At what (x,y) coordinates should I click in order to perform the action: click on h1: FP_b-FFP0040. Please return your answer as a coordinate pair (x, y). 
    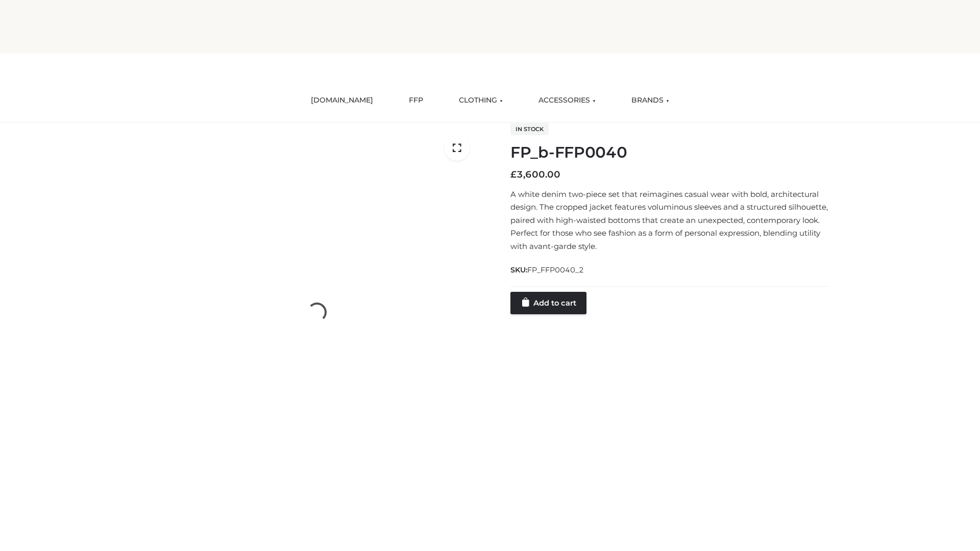
    Looking at the image, I should click on (669, 152).